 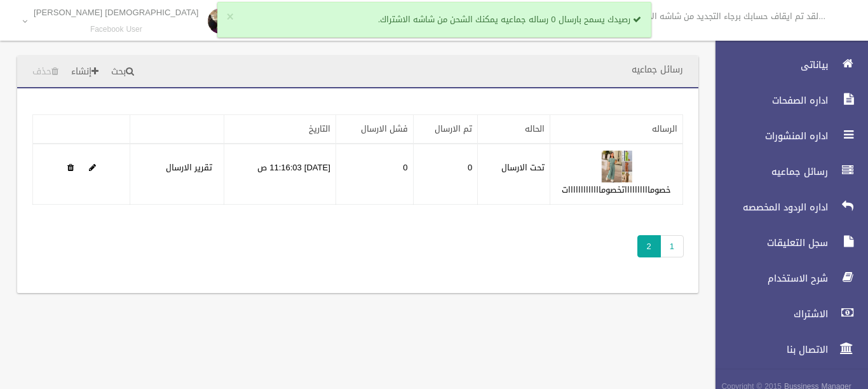 What do you see at coordinates (787, 100) in the screenshot?
I see `a: اداره الصفحات` at bounding box center [787, 100].